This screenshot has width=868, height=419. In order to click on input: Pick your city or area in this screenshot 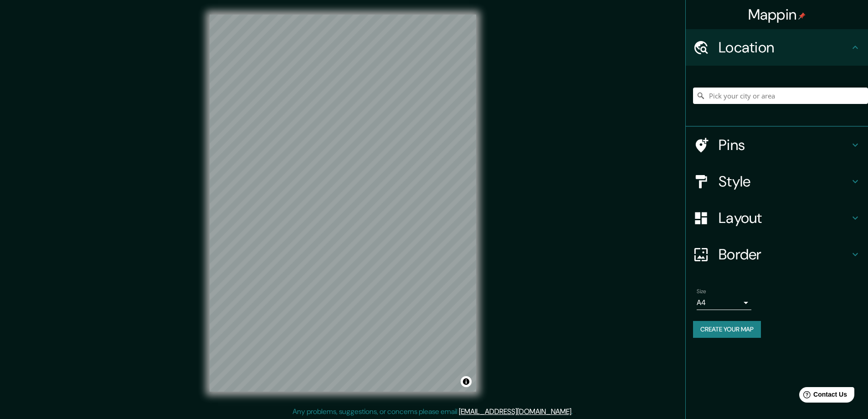, I will do `click(781, 96)`.